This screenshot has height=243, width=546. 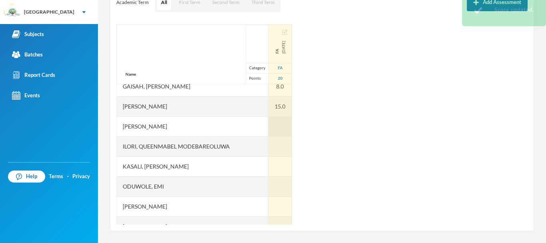 What do you see at coordinates (192, 146) in the screenshot?
I see `div: Ilori, Queenmabel Modebareoluwa` at bounding box center [192, 146].